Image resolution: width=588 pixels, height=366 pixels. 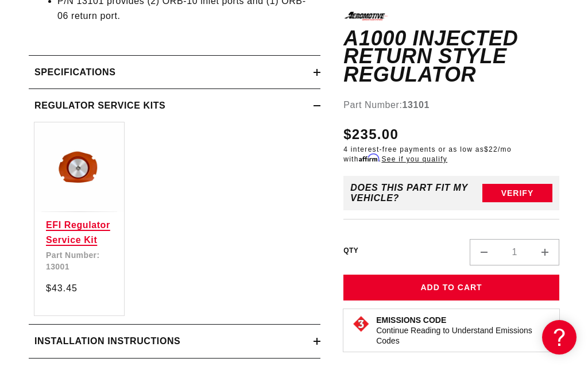 I want to click on summary: Installation Instructions, so click(x=175, y=341).